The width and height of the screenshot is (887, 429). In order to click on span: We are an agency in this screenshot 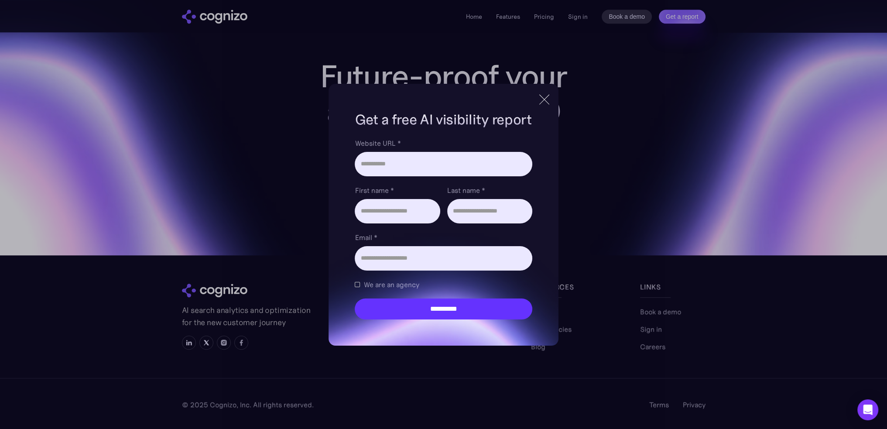, I will do `click(391, 284)`.